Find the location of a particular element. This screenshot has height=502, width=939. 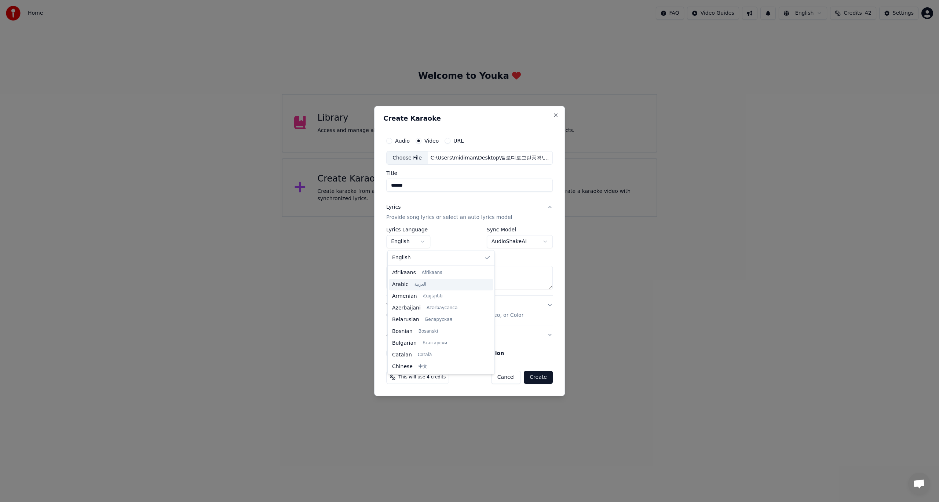

span: Arabic is located at coordinates (400, 285).